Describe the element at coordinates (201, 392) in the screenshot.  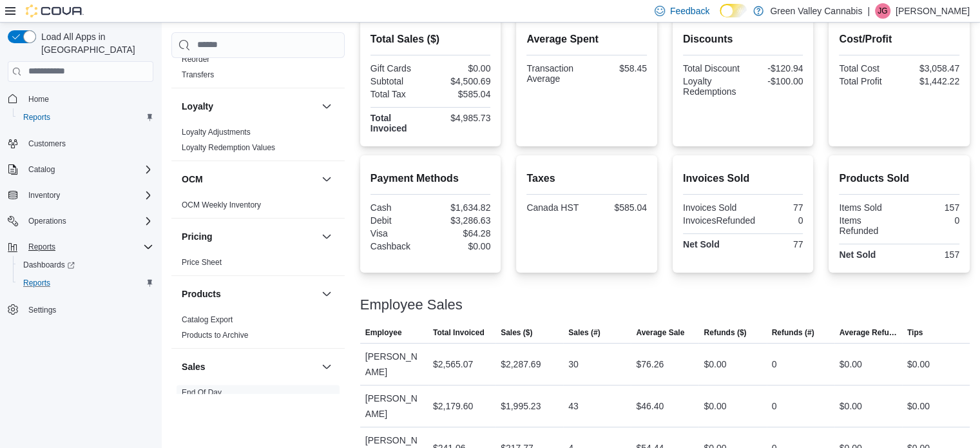
I see `a: End Of Day` at that location.